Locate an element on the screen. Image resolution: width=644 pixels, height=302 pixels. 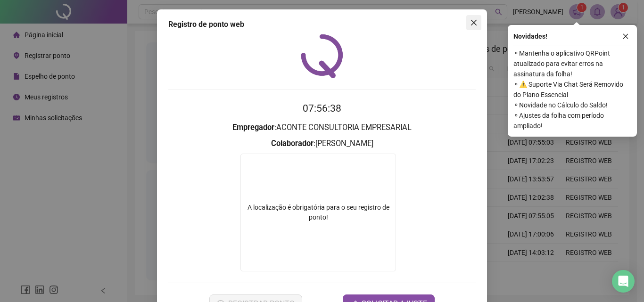
div: Open Intercom Messenger is located at coordinates (623, 281).